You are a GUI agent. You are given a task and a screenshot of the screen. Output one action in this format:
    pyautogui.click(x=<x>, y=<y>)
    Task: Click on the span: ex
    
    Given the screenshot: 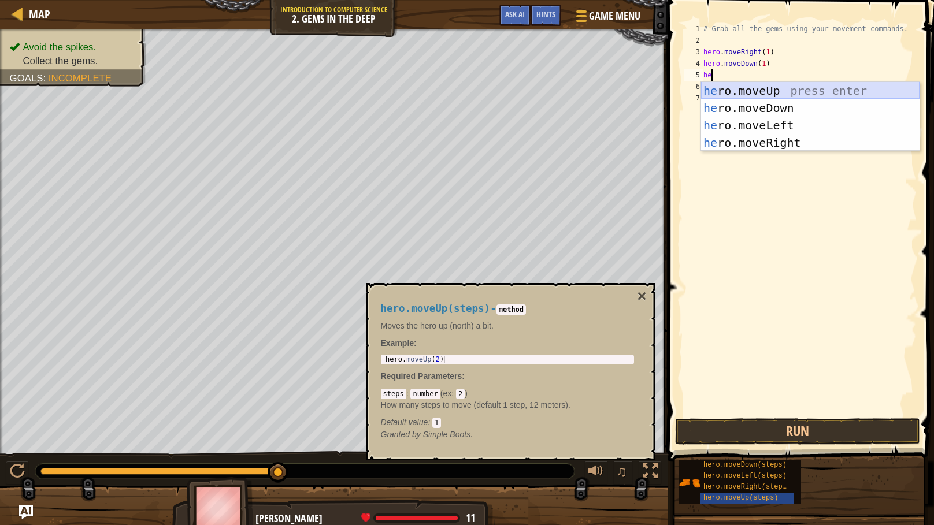 What is the action you would take?
    pyautogui.click(x=447, y=394)
    